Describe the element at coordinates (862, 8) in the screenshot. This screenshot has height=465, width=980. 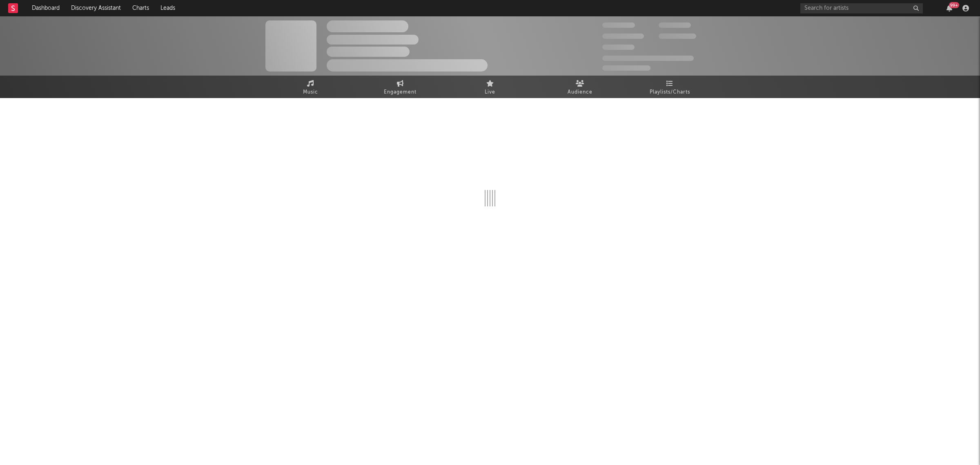
I see `input: Search for artists` at that location.